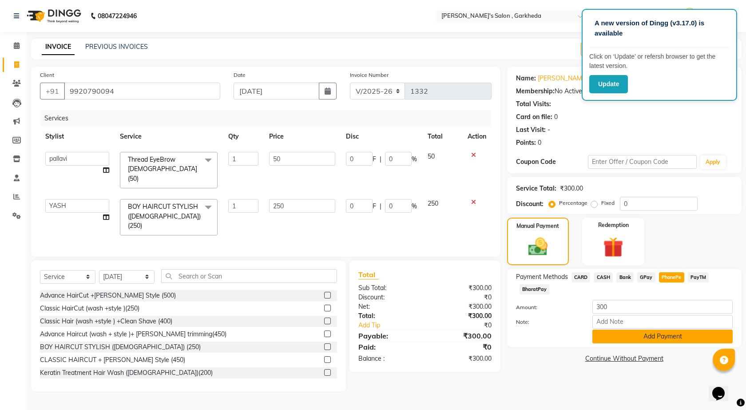 The width and height of the screenshot is (746, 410). I want to click on th: Qty, so click(243, 136).